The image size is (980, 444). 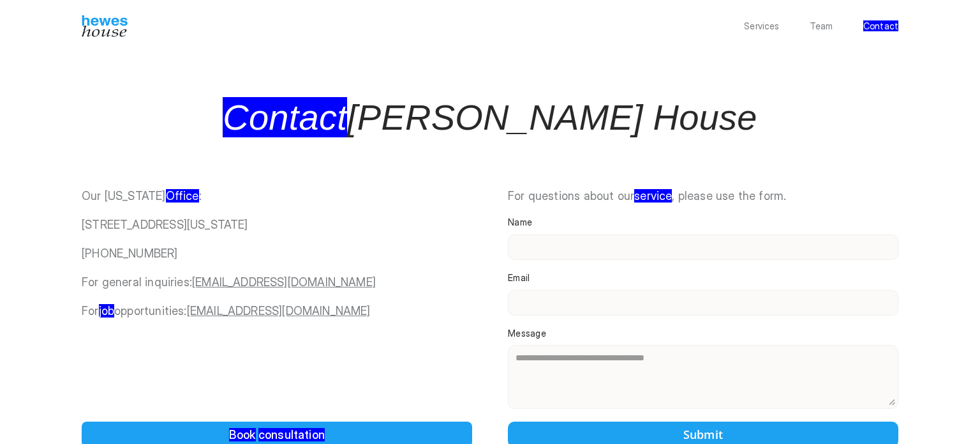 I want to click on textarea: Message, so click(x=703, y=377).